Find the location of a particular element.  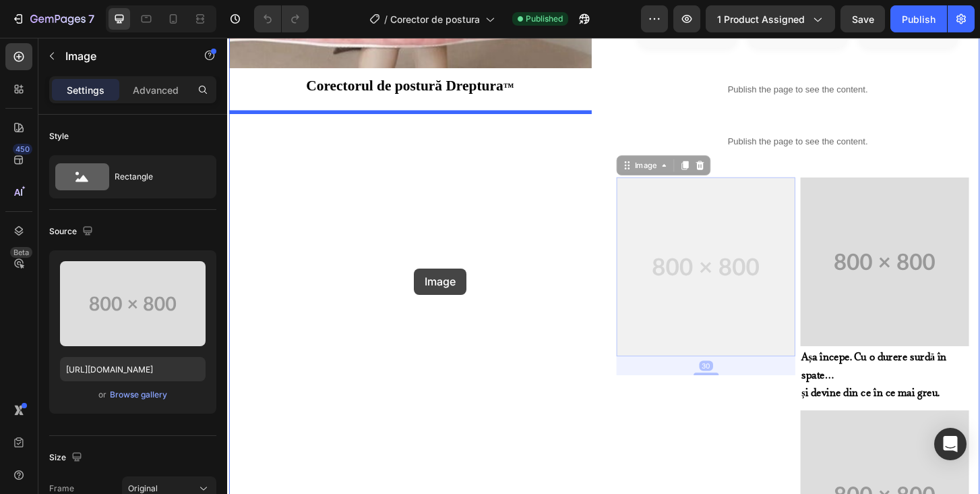

button: 1 product assigned is located at coordinates (771, 19).